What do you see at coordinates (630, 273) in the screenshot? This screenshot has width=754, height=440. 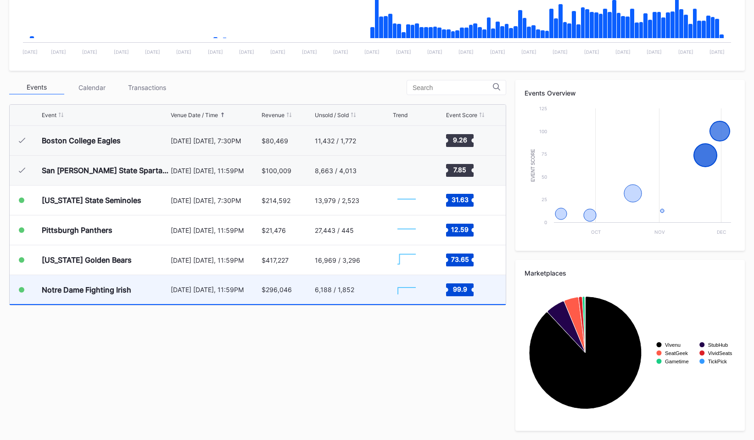 I see `div: Marketplaces` at bounding box center [630, 273].